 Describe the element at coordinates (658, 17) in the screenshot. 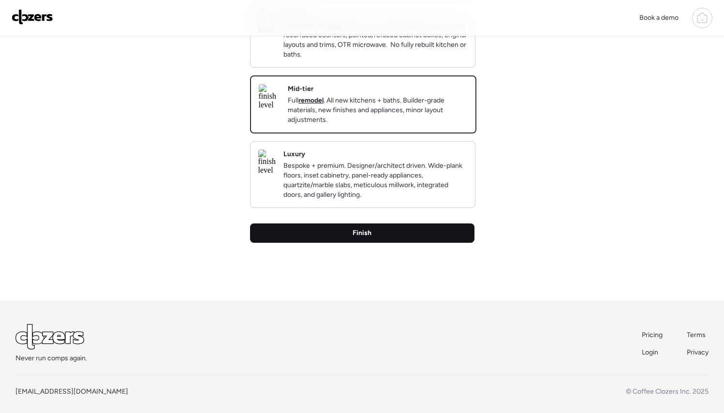

I see `span: Book a demo` at that location.